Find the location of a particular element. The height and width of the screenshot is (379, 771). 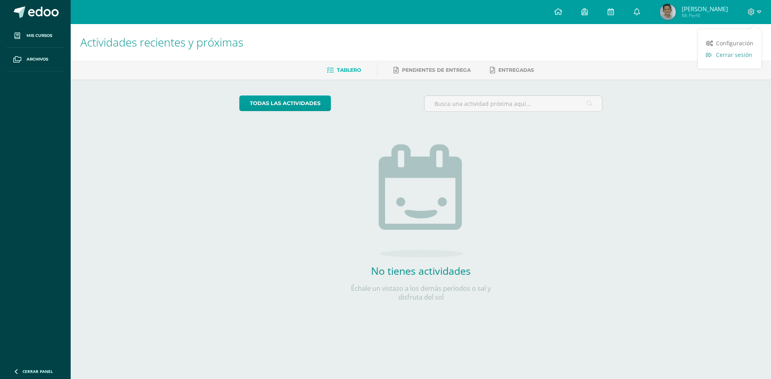

a: Cerrar sesión is located at coordinates (729, 55).